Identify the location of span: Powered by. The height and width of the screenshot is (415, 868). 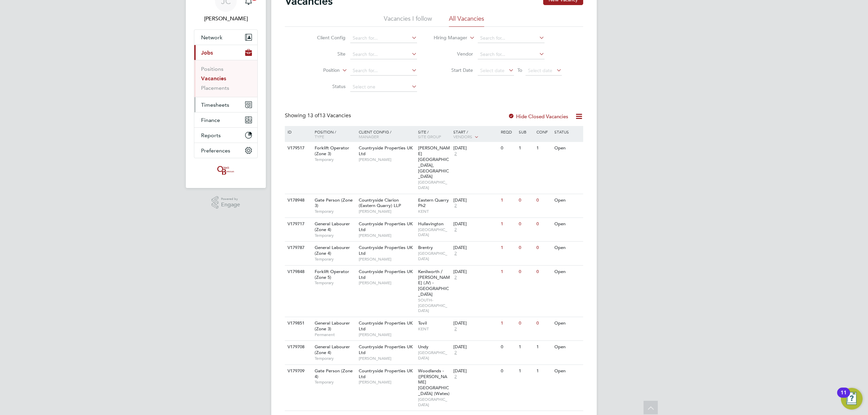
(231, 199).